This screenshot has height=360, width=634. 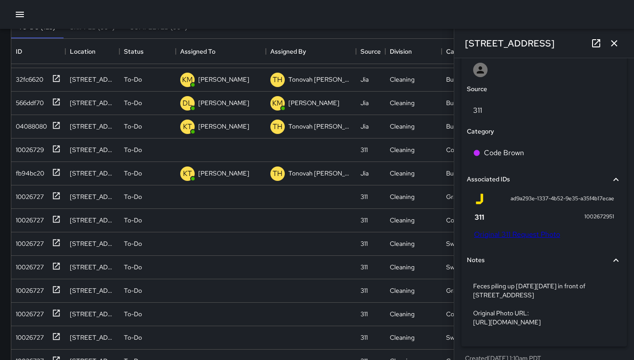 I want to click on div: 578 Natoma Street, so click(x=92, y=103).